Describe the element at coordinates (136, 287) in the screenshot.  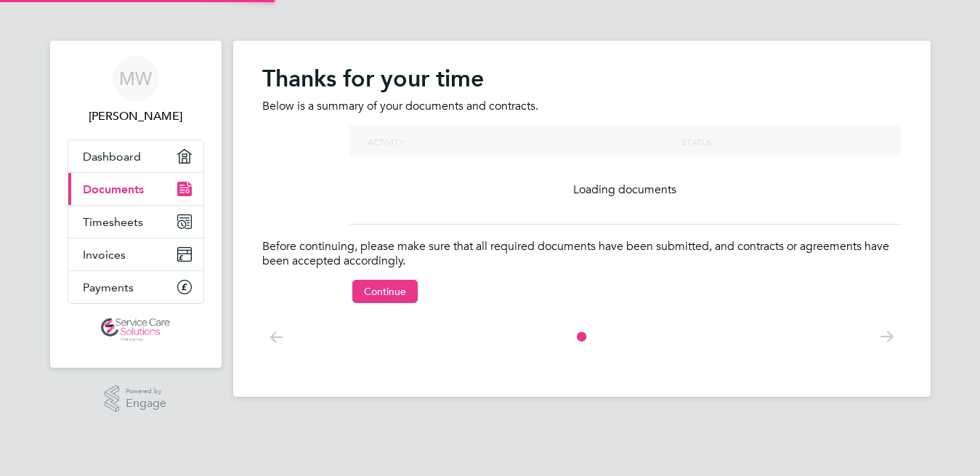
I see `a: Payments` at that location.